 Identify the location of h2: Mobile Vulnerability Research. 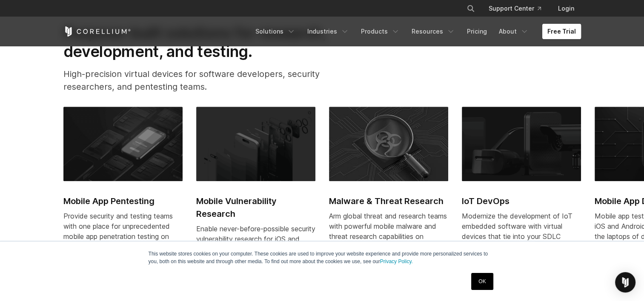
(256, 207).